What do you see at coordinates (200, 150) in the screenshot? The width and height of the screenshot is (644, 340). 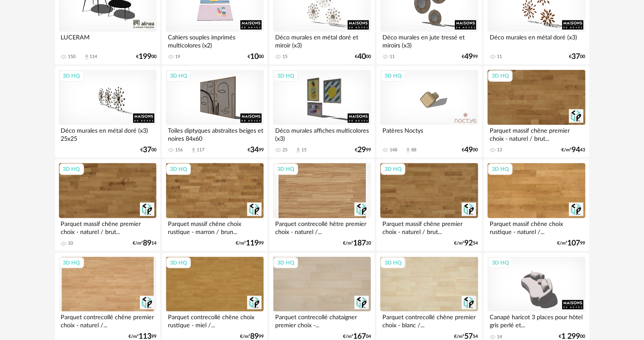 I see `div: 117` at bounding box center [200, 150].